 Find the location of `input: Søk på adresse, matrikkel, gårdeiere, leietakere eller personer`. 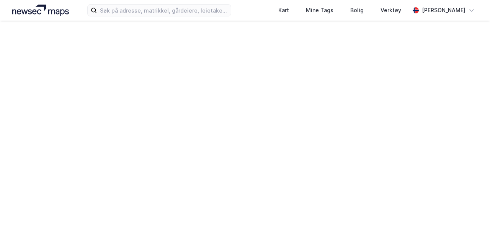

input: Søk på adresse, matrikkel, gårdeiere, leietakere eller personer is located at coordinates (164, 10).